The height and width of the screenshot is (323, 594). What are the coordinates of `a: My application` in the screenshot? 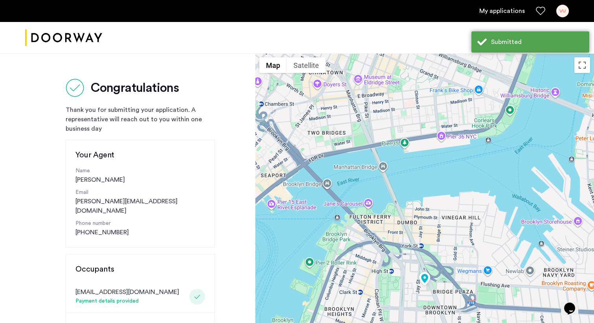 It's located at (502, 11).